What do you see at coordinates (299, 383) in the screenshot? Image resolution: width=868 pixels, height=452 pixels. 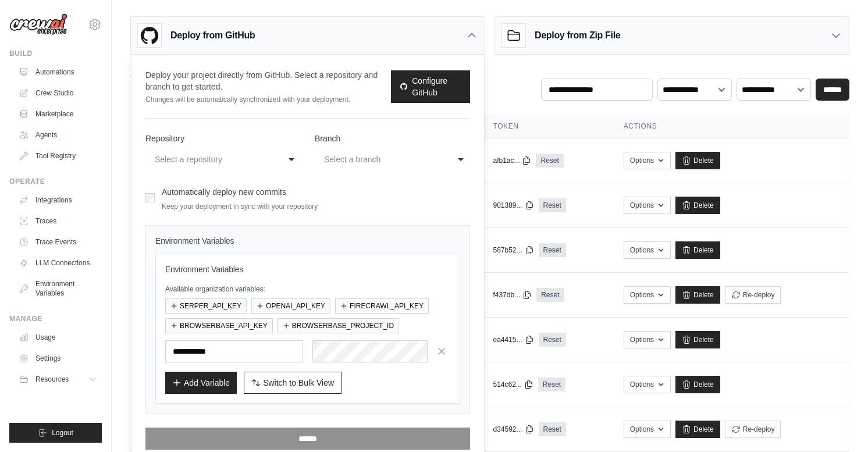 I see `span: Switch to Bulk View` at bounding box center [299, 383].